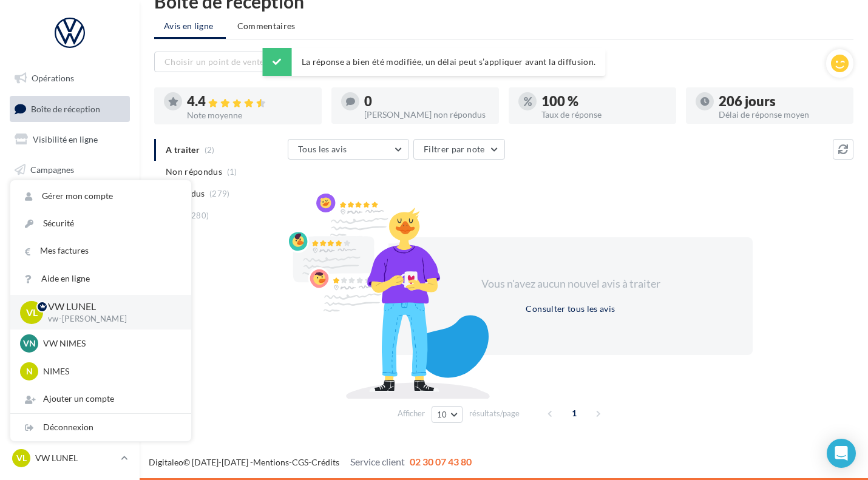 The width and height of the screenshot is (868, 480). Describe the element at coordinates (441, 461) in the screenshot. I see `span: 02 30 07 43 80` at that location.